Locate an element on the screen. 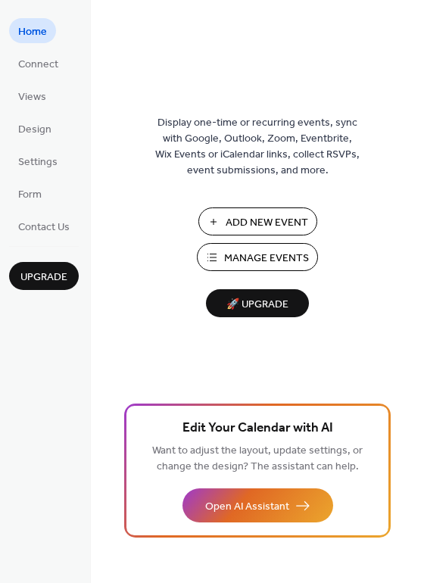 Image resolution: width=424 pixels, height=583 pixels. button: Upgrade is located at coordinates (44, 276).